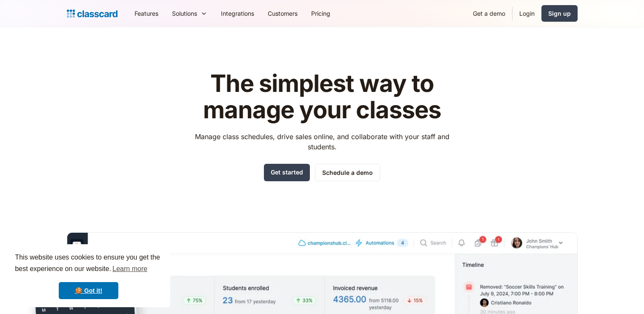  I want to click on a: Get a demo, so click(489, 13).